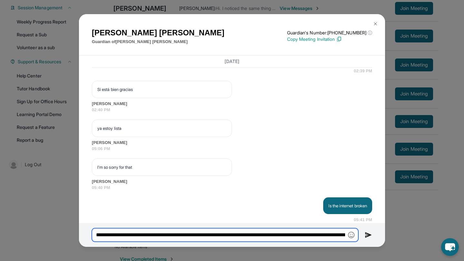  What do you see at coordinates (162, 90) in the screenshot?
I see `p: Sí está bien gracias` at bounding box center [162, 90].